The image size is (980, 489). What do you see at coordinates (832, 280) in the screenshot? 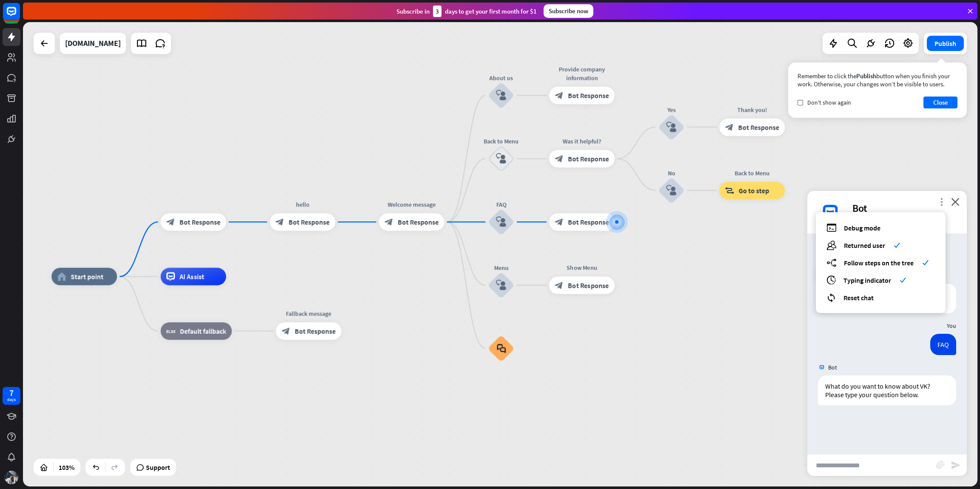
I see `i: archives` at bounding box center [832, 280].